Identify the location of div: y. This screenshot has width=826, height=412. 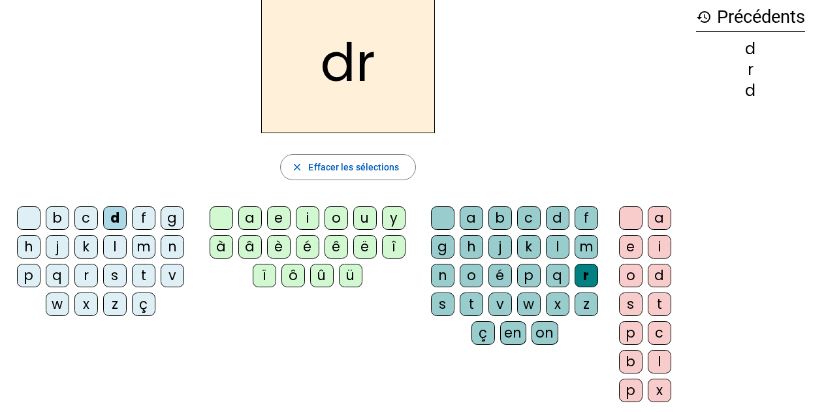
(394, 218).